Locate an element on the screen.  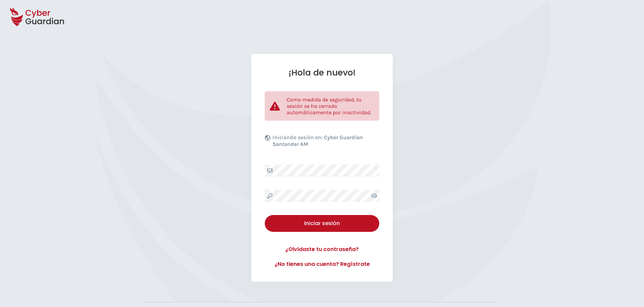
a: ¿No tienes una cuenta? Regístrate is located at coordinates (322, 264).